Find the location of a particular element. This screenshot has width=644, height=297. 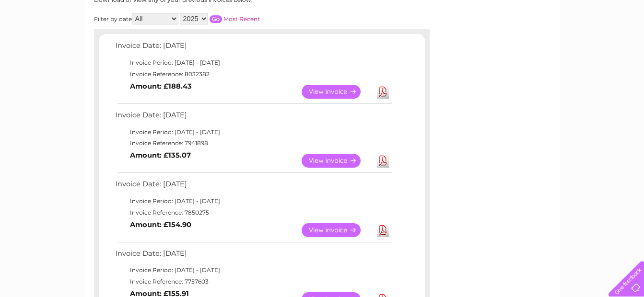

b: Amount: £135.07 is located at coordinates (160, 155).